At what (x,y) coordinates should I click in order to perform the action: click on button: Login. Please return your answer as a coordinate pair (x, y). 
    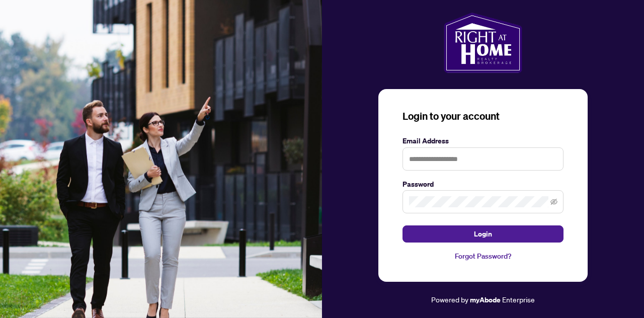
    Looking at the image, I should click on (483, 234).